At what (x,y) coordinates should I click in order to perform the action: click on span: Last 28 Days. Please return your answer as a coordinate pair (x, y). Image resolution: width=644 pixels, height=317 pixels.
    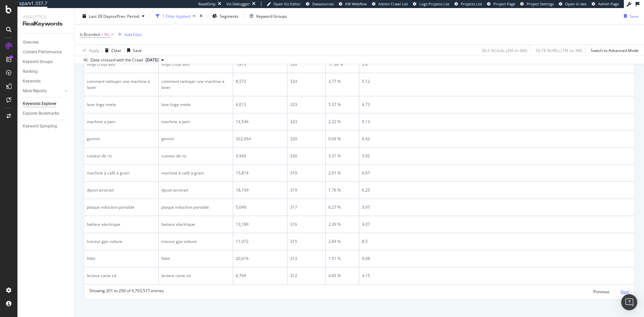
    Looking at the image, I should click on (100, 16).